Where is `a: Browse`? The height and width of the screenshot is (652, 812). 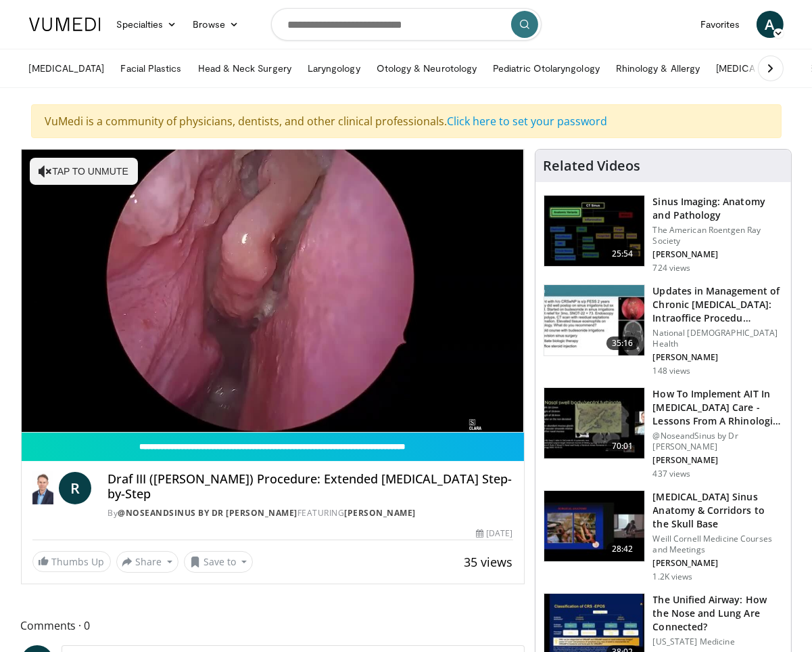
a: Browse is located at coordinates (215, 25).